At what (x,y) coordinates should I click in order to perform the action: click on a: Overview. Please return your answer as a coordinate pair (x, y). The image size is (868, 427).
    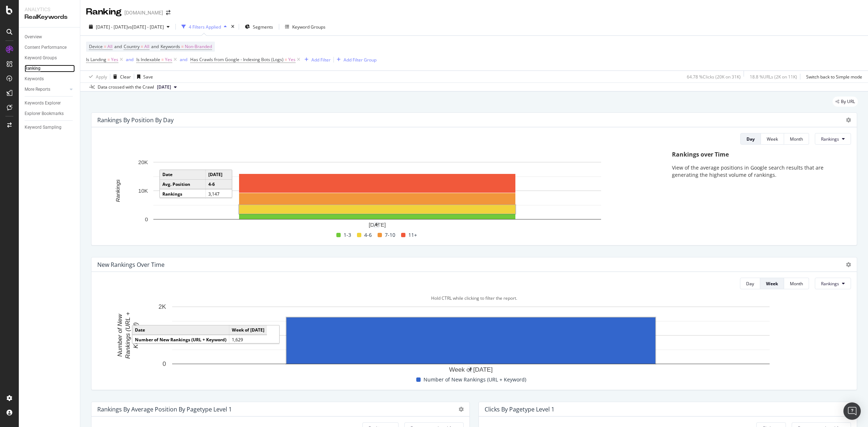
    Looking at the image, I should click on (50, 37).